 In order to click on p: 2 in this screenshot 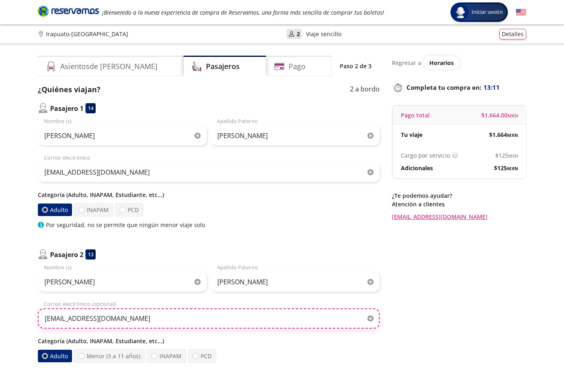, I will do `click(298, 34)`.